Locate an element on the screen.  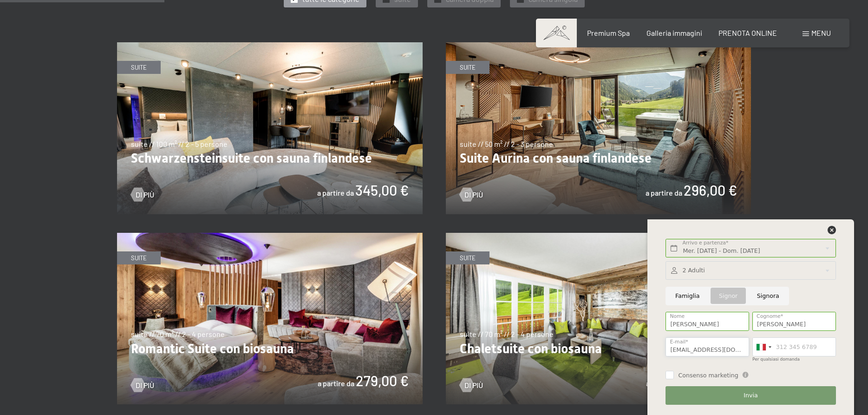
a: Chaletsuite con biosauna is located at coordinates (599, 236).